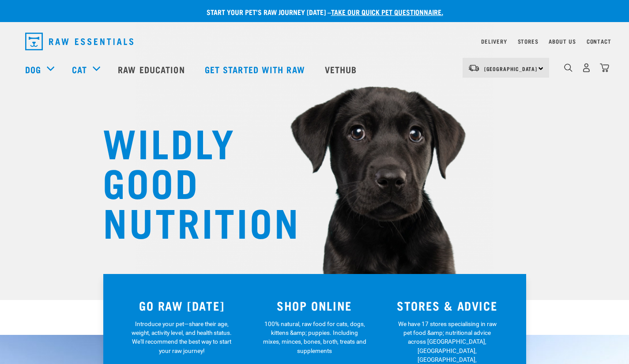 The height and width of the screenshot is (364, 629). What do you see at coordinates (599, 41) in the screenshot?
I see `a: Contact` at bounding box center [599, 41].